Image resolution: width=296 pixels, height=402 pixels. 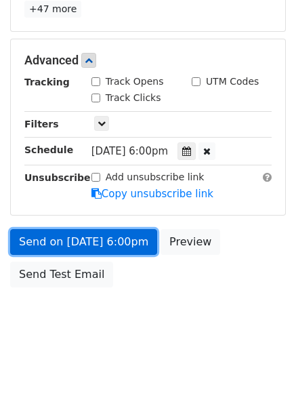 What do you see at coordinates (262, 369) in the screenshot?
I see `div: Chat Widget` at bounding box center [262, 369].